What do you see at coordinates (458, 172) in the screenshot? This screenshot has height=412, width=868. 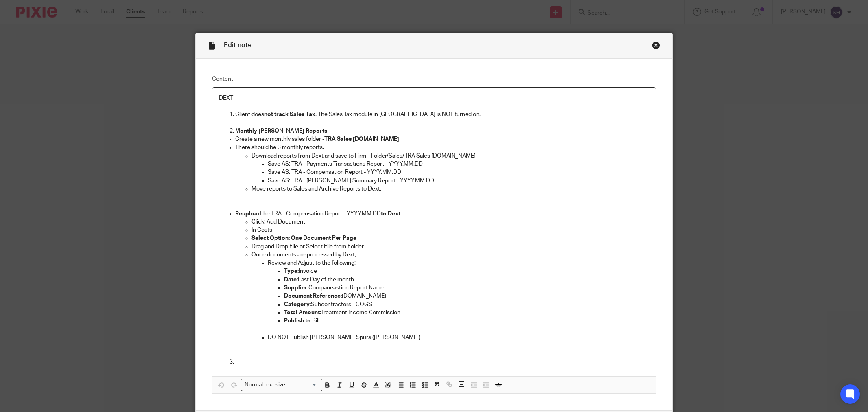 I see `p: Save AS: TRA - Compensation Report - YYYY.MM.DD` at bounding box center [458, 172].